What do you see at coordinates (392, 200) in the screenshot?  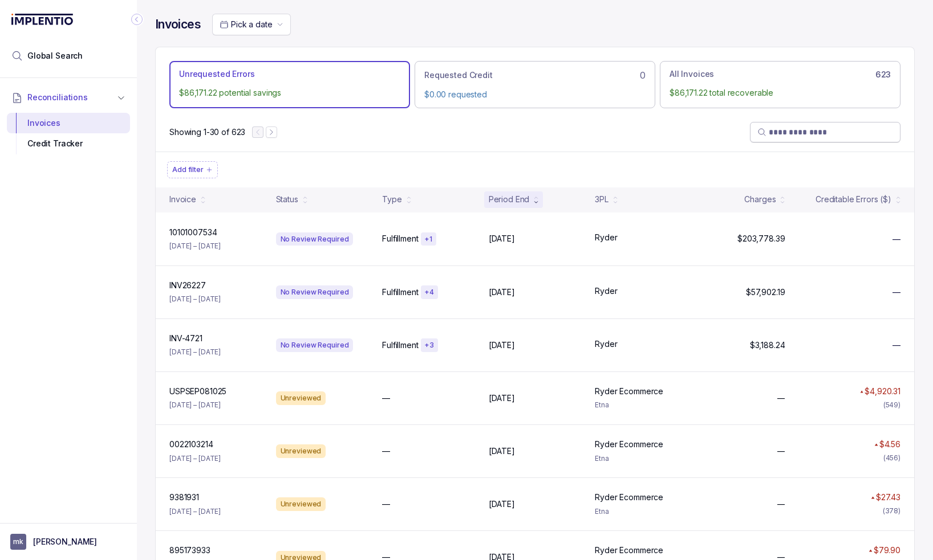 I see `div: Type` at bounding box center [392, 200].